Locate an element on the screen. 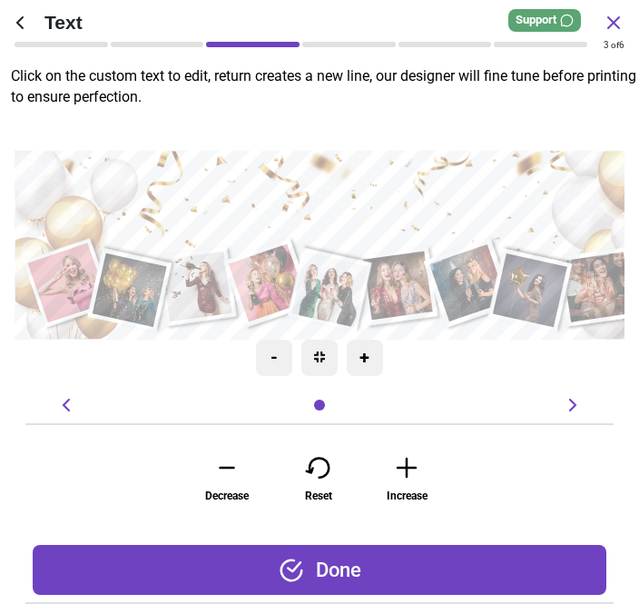  div: of 6 is located at coordinates (614, 45).